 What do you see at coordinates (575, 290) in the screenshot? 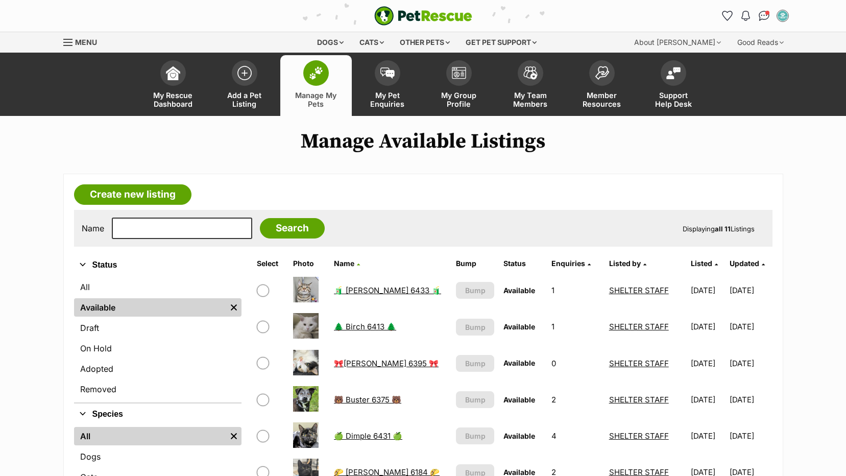
I see `td: 1` at bounding box center [575, 290].